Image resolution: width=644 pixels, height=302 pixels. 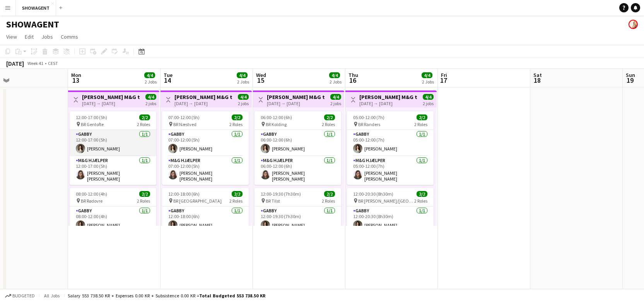 I want to click on span: 18, so click(x=537, y=80).